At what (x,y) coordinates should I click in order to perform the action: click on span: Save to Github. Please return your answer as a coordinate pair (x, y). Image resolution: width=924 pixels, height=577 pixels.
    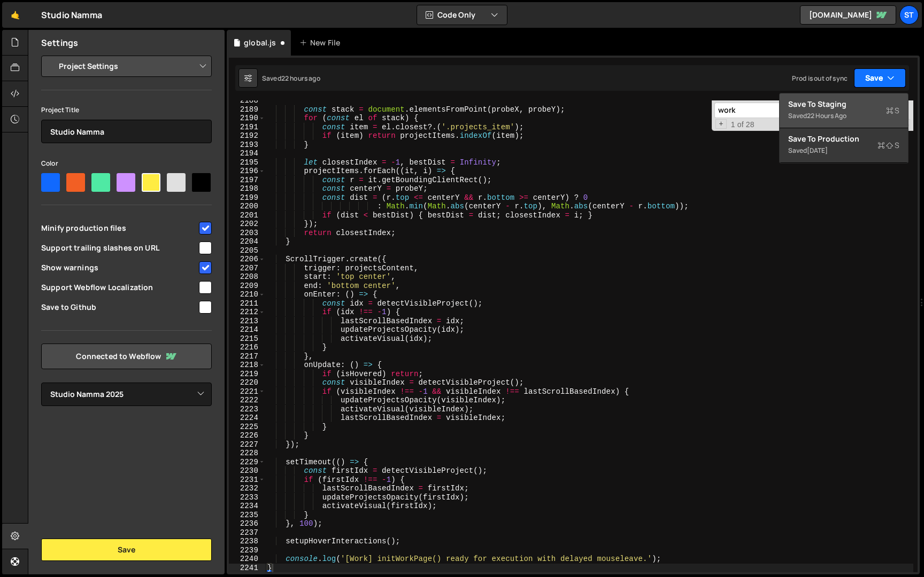
    Looking at the image, I should click on (120, 307).